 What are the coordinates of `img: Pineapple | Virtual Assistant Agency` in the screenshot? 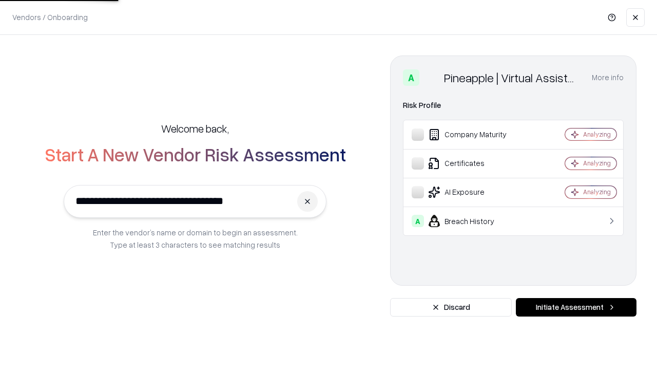 It's located at (432, 78).